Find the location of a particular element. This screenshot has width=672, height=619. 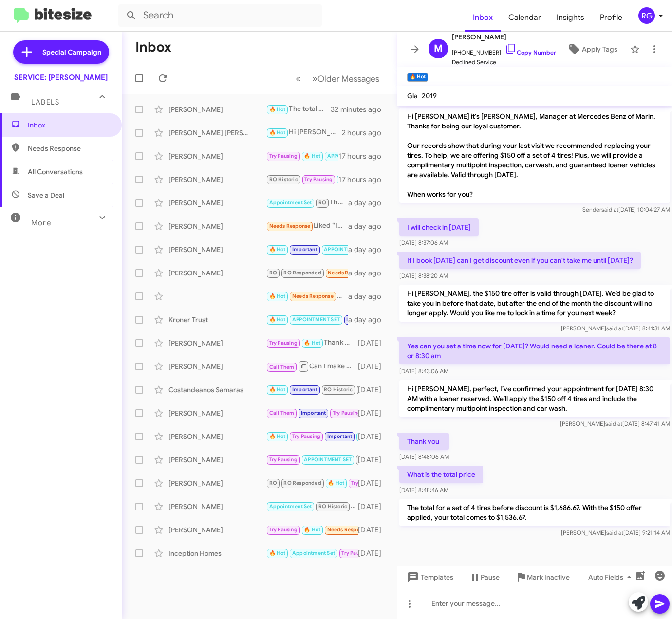

span: Call Them is located at coordinates (281, 367).